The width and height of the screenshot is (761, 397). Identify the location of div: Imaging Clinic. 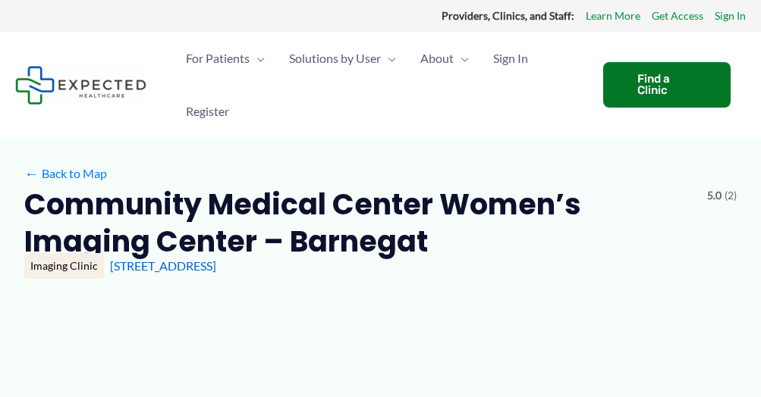
(64, 266).